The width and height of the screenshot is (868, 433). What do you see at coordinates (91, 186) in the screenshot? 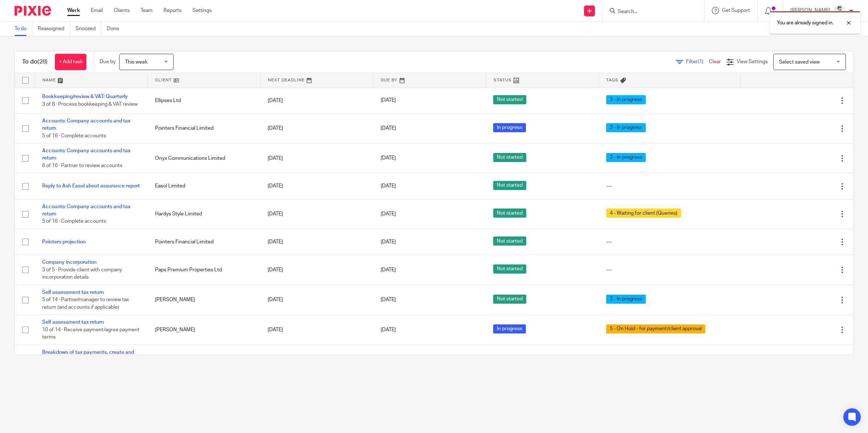
I see `a: Reply to Ash Easol about assurance report` at bounding box center [91, 186].